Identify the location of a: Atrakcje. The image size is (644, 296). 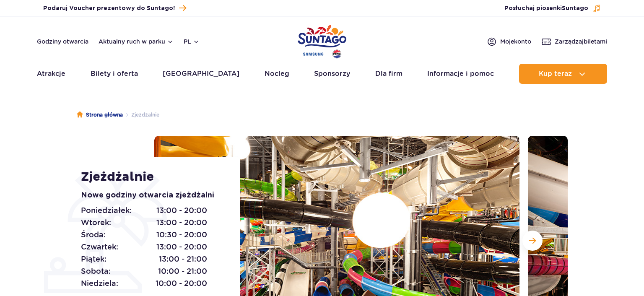
(51, 74).